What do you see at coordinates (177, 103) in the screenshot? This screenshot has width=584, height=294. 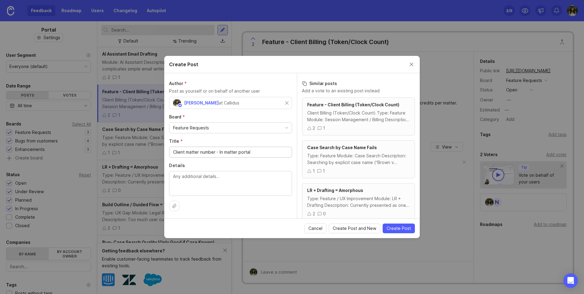 I see `img: Sarina Zohdi` at bounding box center [177, 103].